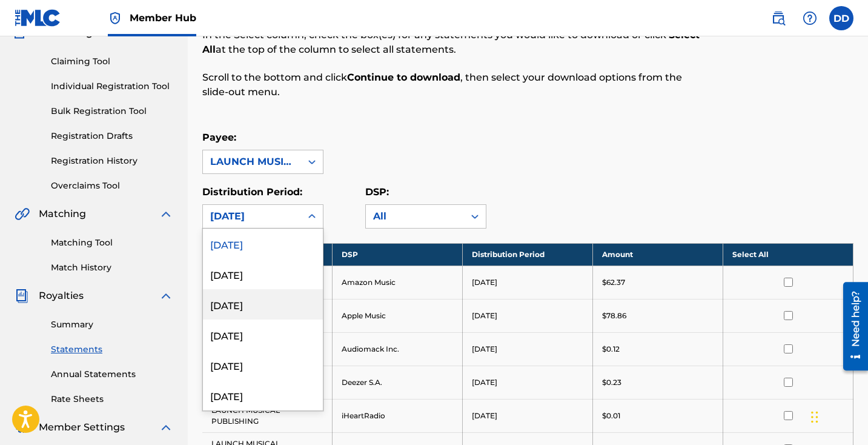 The width and height of the screenshot is (868, 445). Describe the element at coordinates (658, 254) in the screenshot. I see `th: Amount` at that location.